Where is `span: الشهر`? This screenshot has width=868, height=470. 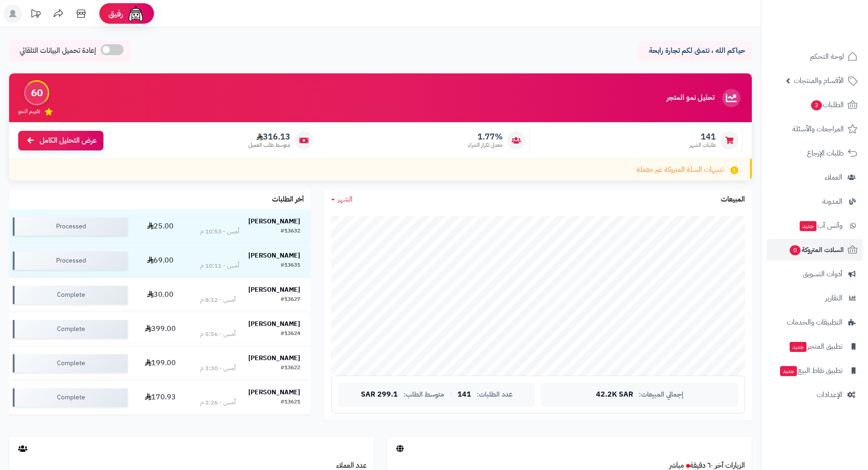 span: الشهر is located at coordinates (345, 199).